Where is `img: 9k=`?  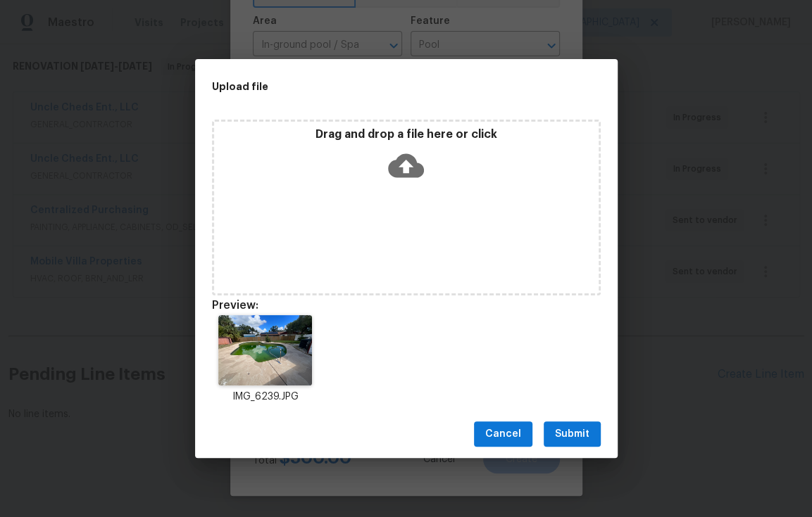
img: 9k= is located at coordinates (265, 351).